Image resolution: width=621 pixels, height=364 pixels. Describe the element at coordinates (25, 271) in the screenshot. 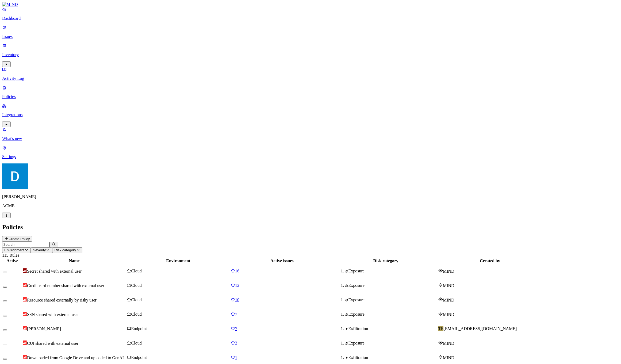

I see `img: severity-critical` at that location.